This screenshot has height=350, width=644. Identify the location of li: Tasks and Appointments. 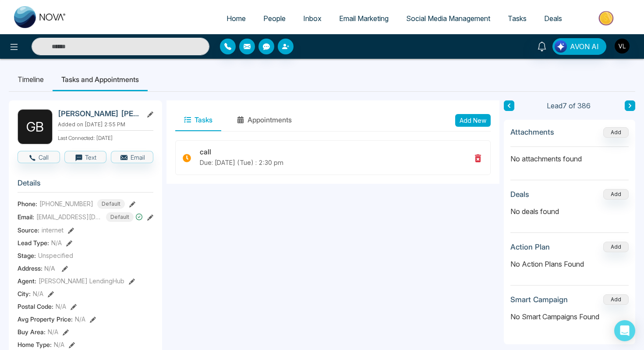
(100, 79).